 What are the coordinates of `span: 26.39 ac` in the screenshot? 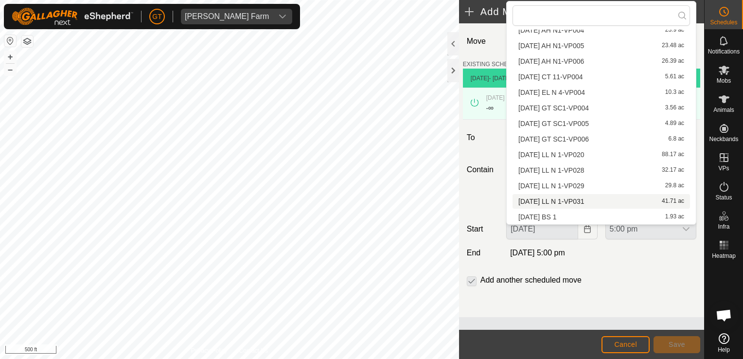 It's located at (673, 61).